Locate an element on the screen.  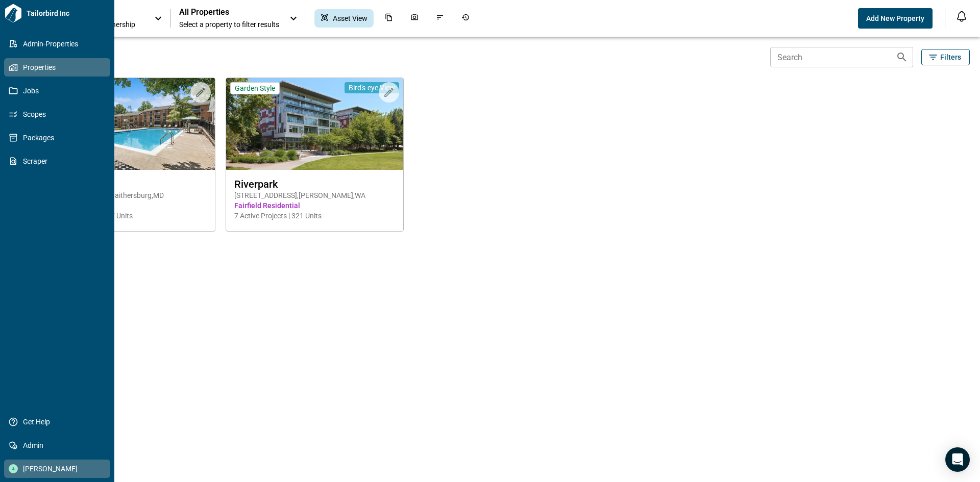
span: Admin-Properties is located at coordinates (59, 43).